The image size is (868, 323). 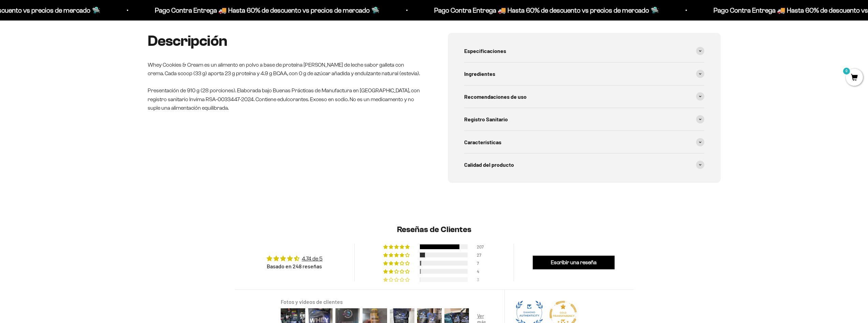 I want to click on a: 0, so click(x=855, y=78).